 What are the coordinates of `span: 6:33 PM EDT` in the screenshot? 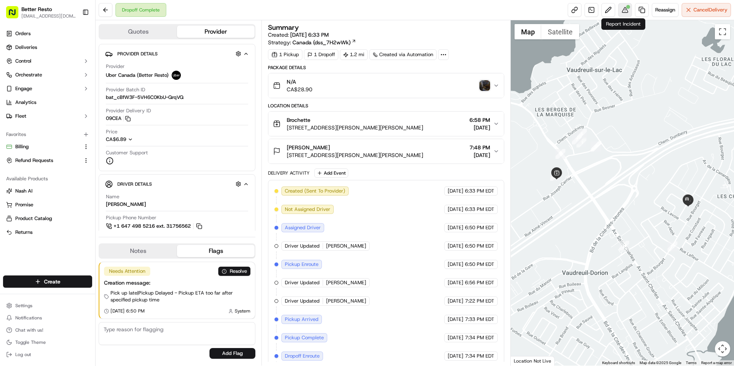 It's located at (479, 209).